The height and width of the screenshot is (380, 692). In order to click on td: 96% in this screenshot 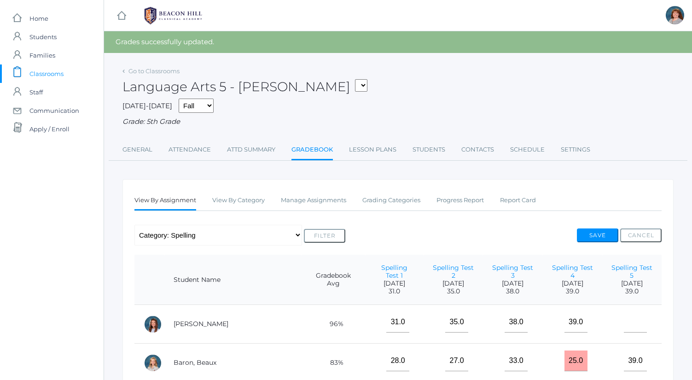, I will do `click(333, 324)`.